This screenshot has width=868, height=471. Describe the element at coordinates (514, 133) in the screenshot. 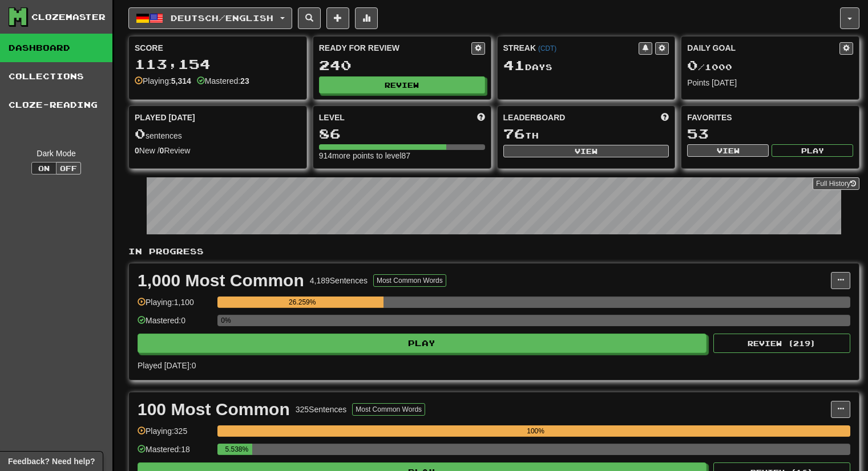

I see `span: 76` at that location.